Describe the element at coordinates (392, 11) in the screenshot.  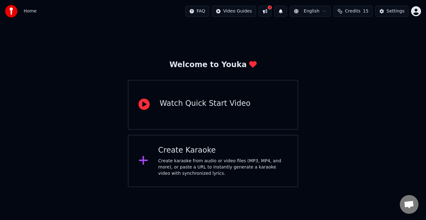
I see `button: Settings` at that location.